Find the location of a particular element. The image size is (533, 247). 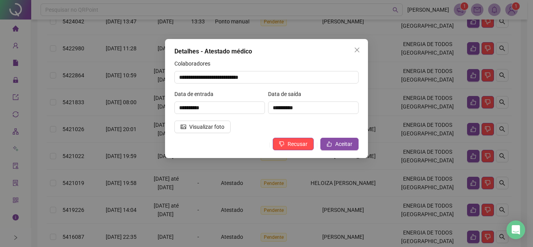

button: Aceitar is located at coordinates (339, 144).